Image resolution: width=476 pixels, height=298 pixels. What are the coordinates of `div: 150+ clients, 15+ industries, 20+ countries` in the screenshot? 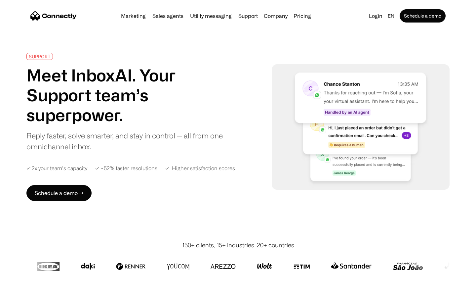 It's located at (238, 245).